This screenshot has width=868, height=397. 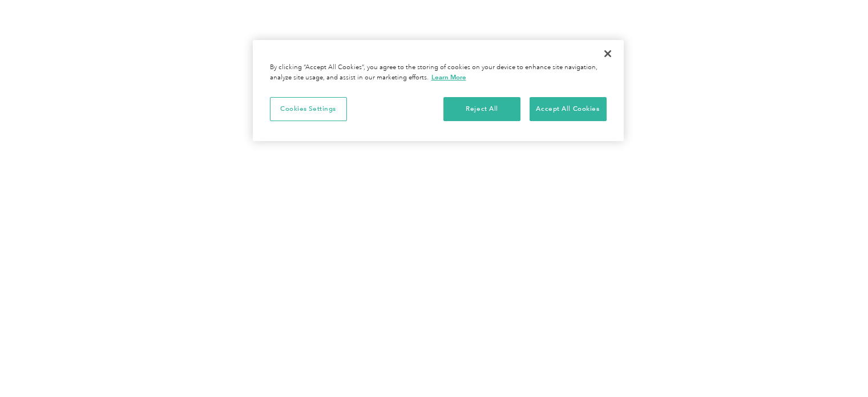 What do you see at coordinates (608, 54) in the screenshot?
I see `button: Close` at bounding box center [608, 54].